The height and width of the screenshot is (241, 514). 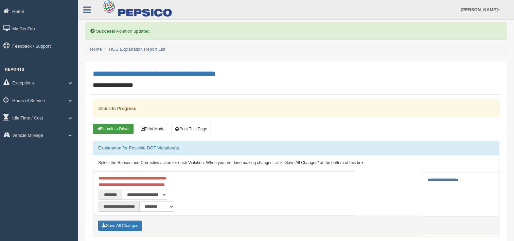 I want to click on div: Select the Reason and Corrective action for each Violation. When you are done making changes, cli..., so click(x=296, y=163).